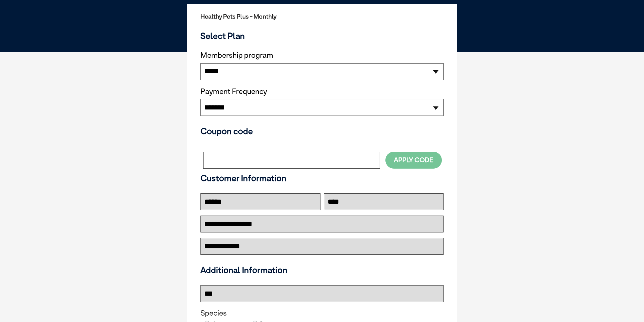 This screenshot has height=322, width=644. I want to click on label: Membership program, so click(322, 55).